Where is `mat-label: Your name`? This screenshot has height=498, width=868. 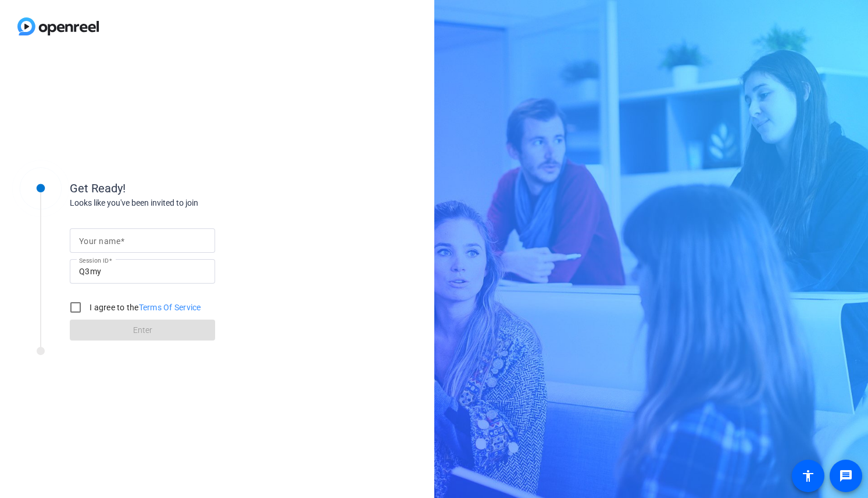
mat-label: Your name is located at coordinates (99, 241).